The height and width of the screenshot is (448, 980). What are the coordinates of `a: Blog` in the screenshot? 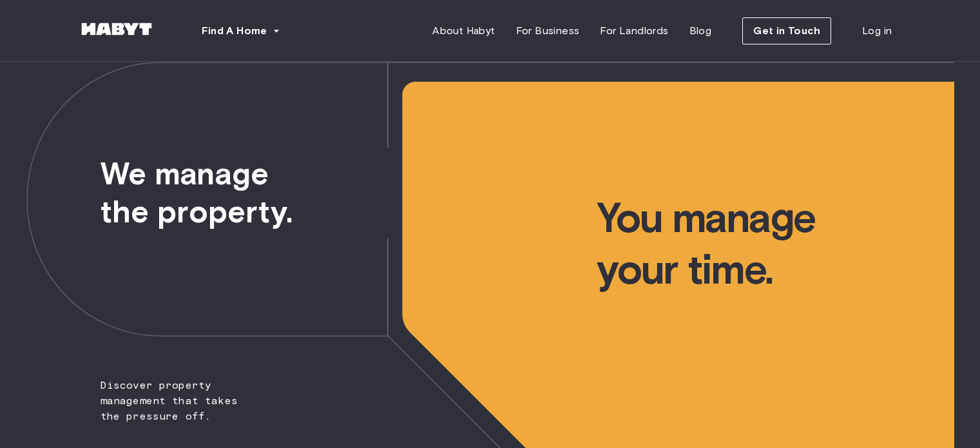 It's located at (700, 31).